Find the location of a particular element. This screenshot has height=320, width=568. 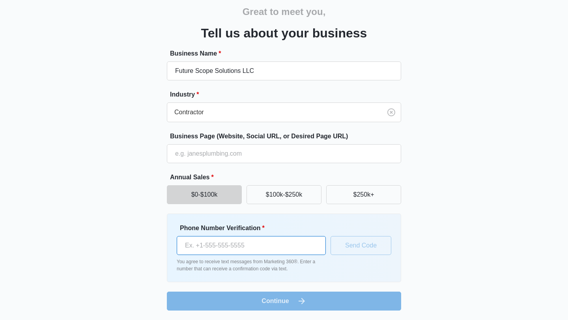

button: $250k+ is located at coordinates (364, 195).